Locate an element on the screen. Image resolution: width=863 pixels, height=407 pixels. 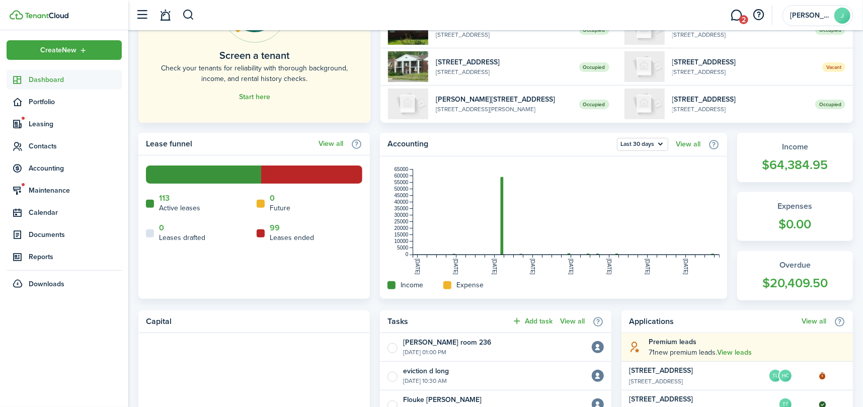
widget-stats-count: $64,384.95 is located at coordinates (795, 165).